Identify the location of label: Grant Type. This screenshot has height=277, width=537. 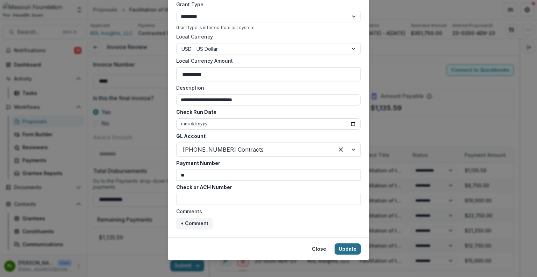
(267, 4).